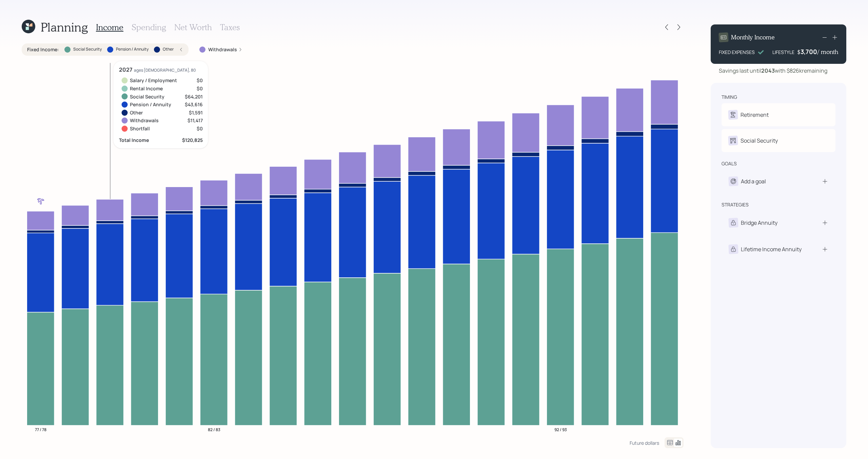  Describe the element at coordinates (214, 429) in the screenshot. I see `tspan: 82 / 83` at that location.